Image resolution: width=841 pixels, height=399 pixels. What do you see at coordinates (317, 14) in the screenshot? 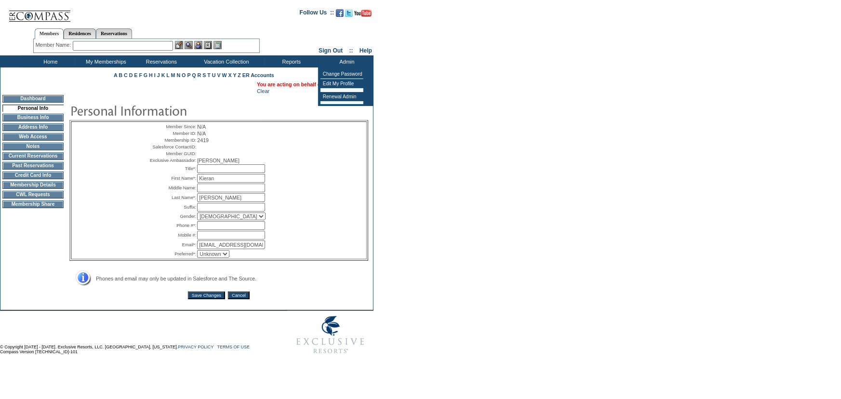
I see `td: Follow Us ::` at bounding box center [317, 14].